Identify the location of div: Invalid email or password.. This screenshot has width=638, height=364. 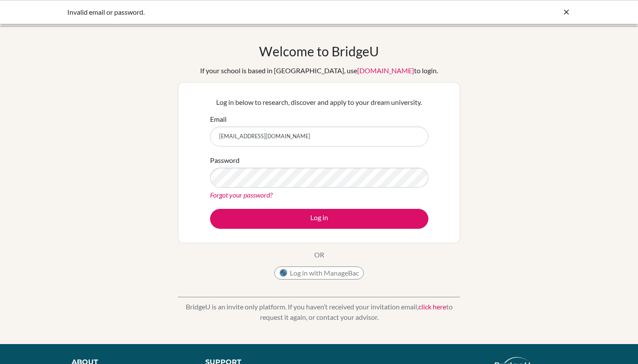
(254, 12).